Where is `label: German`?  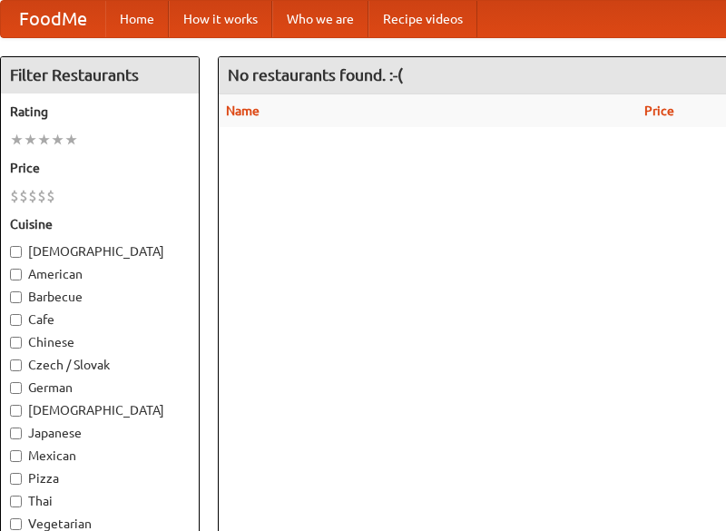 label: German is located at coordinates (100, 387).